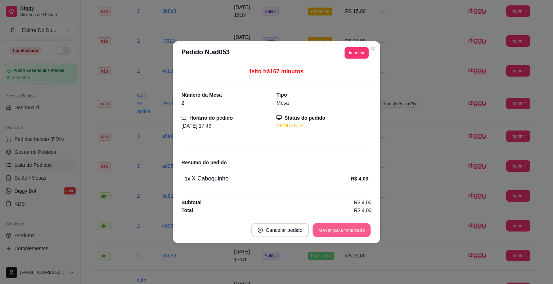 The image size is (553, 284). Describe the element at coordinates (188, 179) in the screenshot. I see `strong: 1 x` at that location.